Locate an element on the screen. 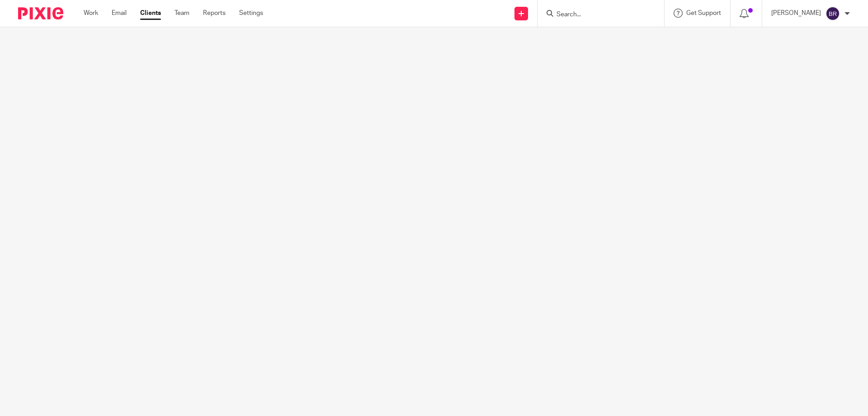  img: Pixie is located at coordinates (41, 13).